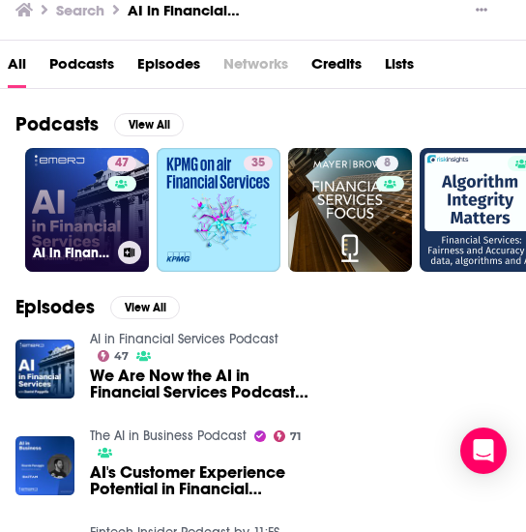 This screenshot has height=532, width=526. I want to click on span: Podcasts, so click(81, 68).